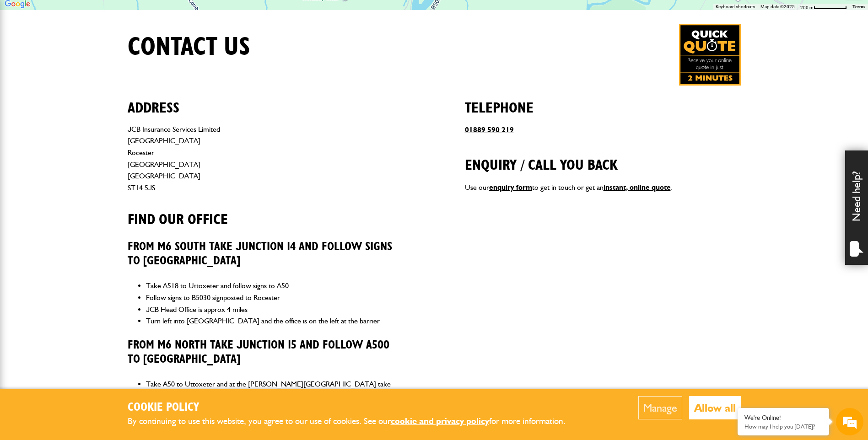 The width and height of the screenshot is (868, 440). Describe the element at coordinates (354, 407) in the screenshot. I see `h2: Cookie Policy` at that location.